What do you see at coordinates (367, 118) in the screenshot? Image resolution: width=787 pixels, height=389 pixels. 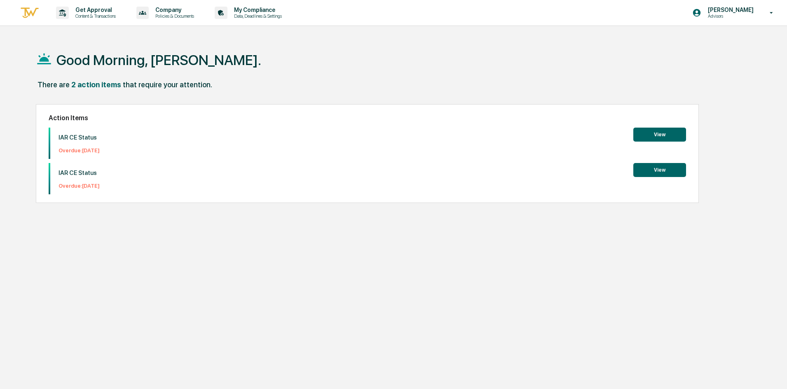 I see `h2: Action Items` at bounding box center [367, 118].